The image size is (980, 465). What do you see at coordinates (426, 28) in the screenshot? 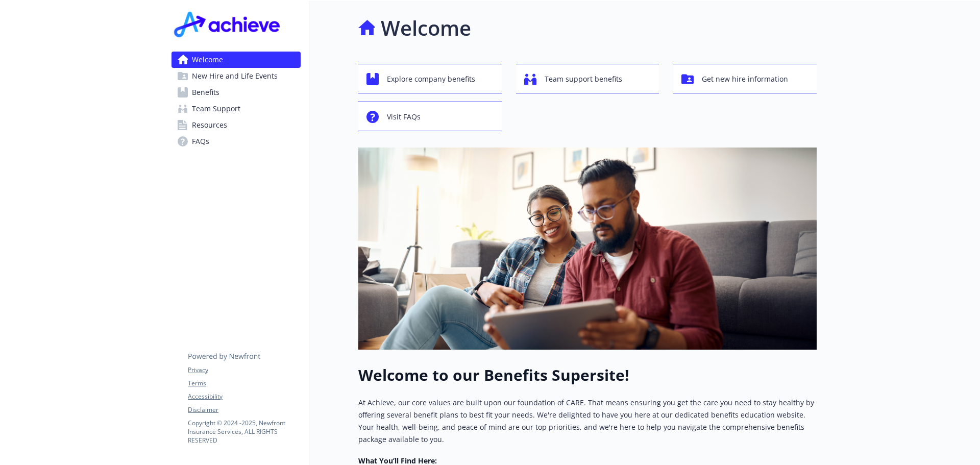
I see `h1: Welcome` at bounding box center [426, 28].